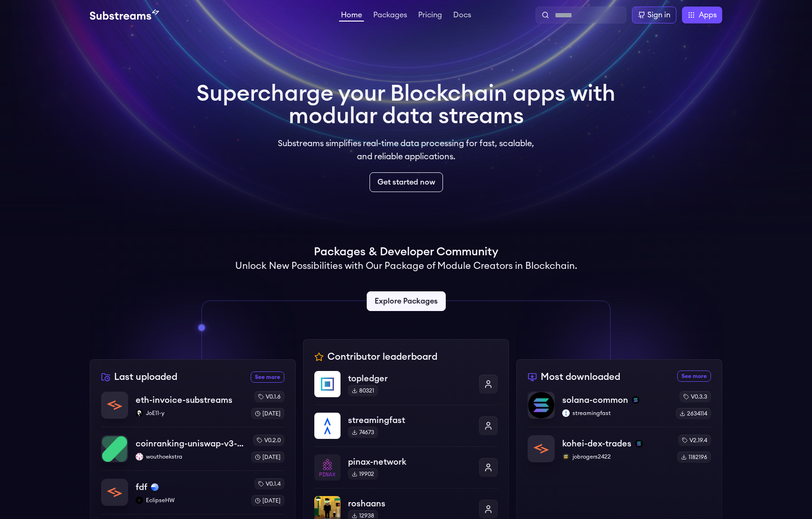 Image resolution: width=812 pixels, height=519 pixels. What do you see at coordinates (658, 15) in the screenshot?
I see `div: Sign in` at bounding box center [658, 15].